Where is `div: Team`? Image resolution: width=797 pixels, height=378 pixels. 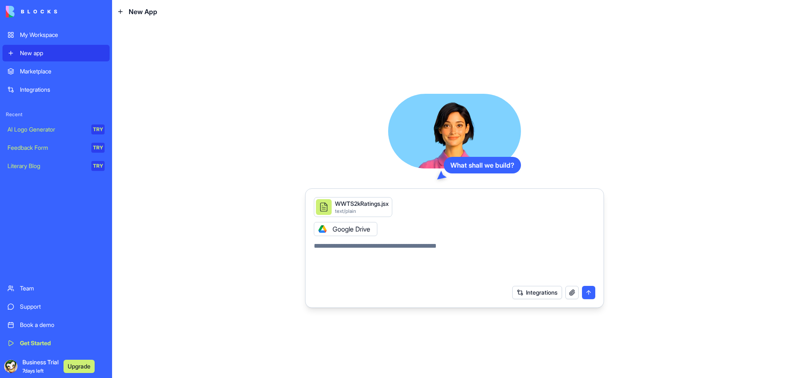 div: Team is located at coordinates (62, 288).